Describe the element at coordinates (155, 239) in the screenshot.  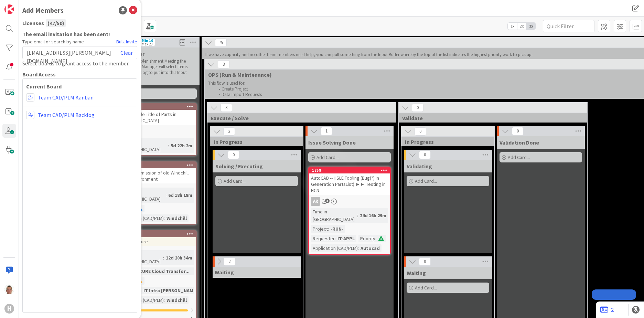
I see `div: 1015Windchill Azure` at that location.